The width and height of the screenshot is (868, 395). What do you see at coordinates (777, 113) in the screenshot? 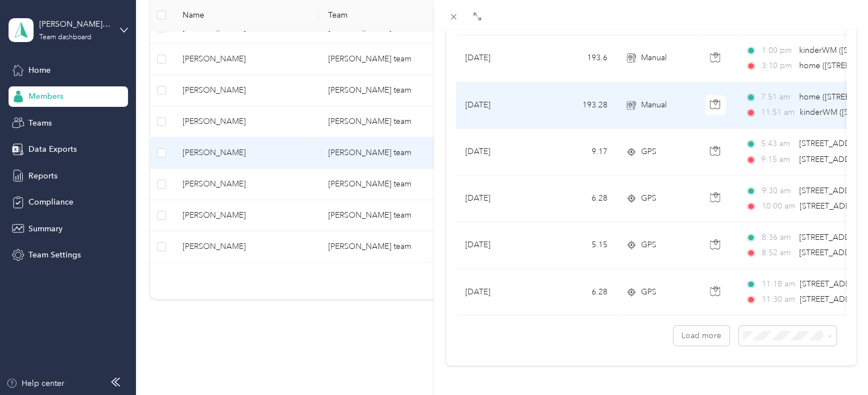
I see `span: 11:51 am` at bounding box center [777, 113].